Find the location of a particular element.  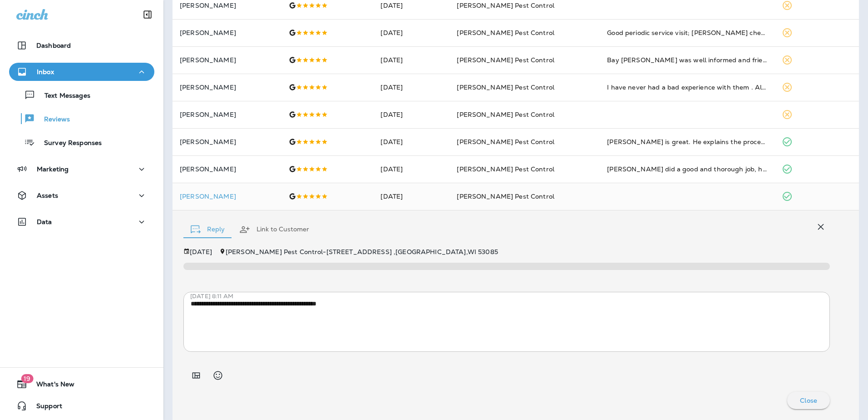

span: 19 is located at coordinates (26, 379).